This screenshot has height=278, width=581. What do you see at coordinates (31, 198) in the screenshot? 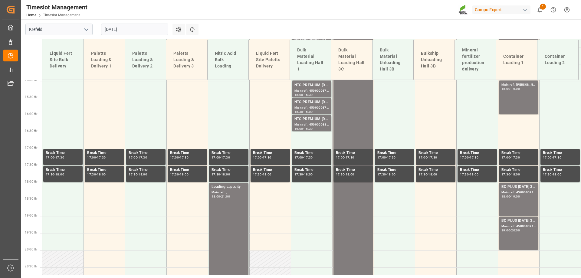
I see `span: 18:30 Hr` at bounding box center [31, 198].